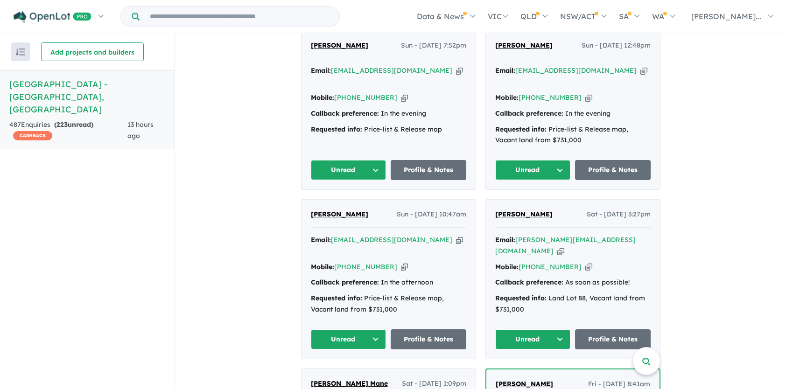 Image resolution: width=786 pixels, height=389 pixels. What do you see at coordinates (388, 283) in the screenshot?
I see `div: In the afternoon` at bounding box center [388, 283].